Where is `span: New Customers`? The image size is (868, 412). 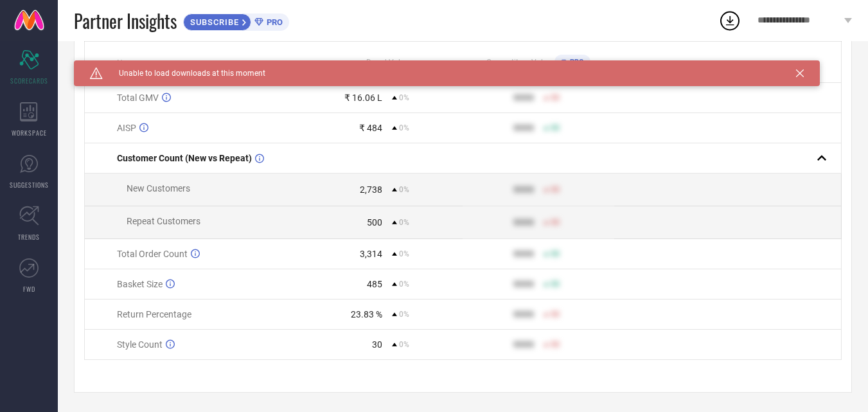
span: New Customers is located at coordinates (158, 189).